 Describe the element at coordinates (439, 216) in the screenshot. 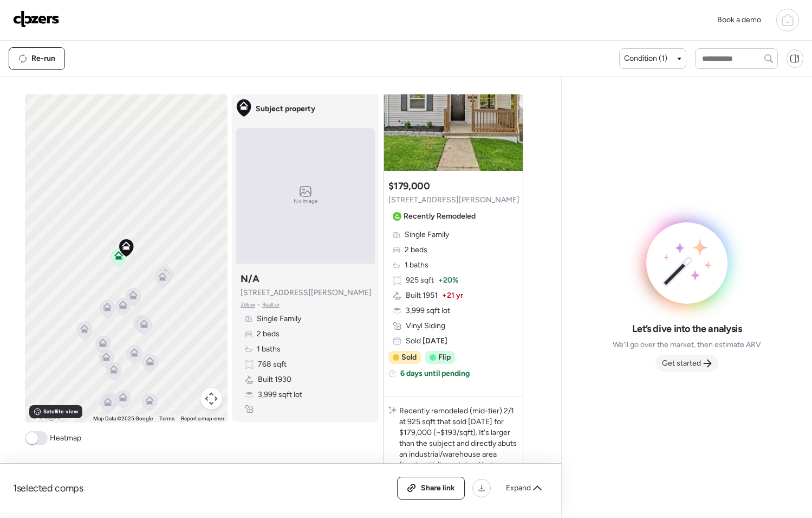

I see `span: Recently Remodeled` at that location.